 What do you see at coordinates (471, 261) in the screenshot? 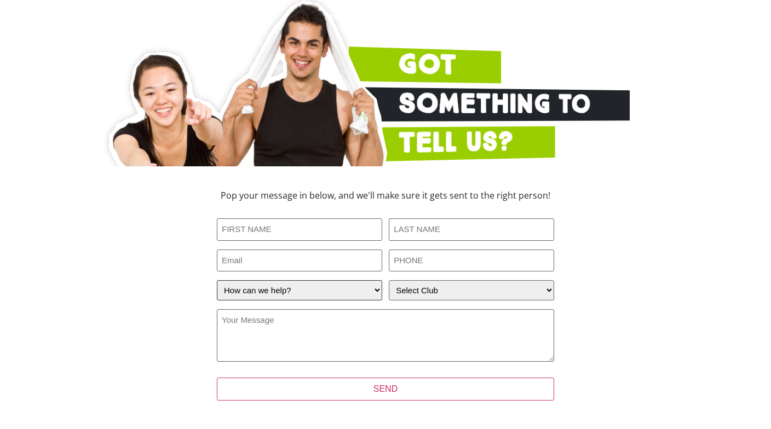
I see `input: PHONE` at bounding box center [471, 261].